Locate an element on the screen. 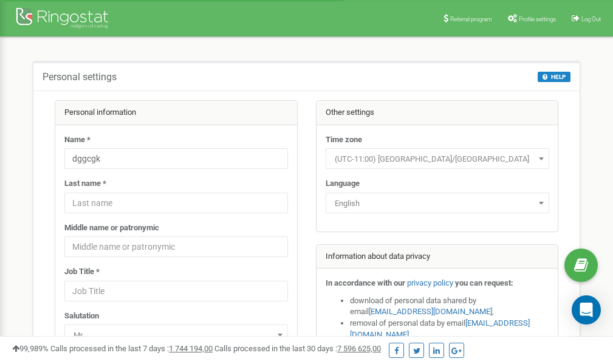 The image size is (613, 364). label: Time zone is located at coordinates (344, 140).